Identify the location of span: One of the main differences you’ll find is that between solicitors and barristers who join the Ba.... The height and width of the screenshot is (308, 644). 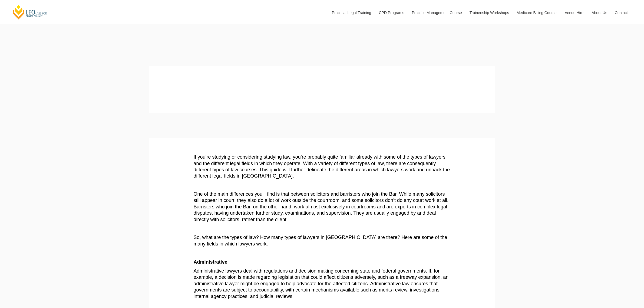
(321, 207).